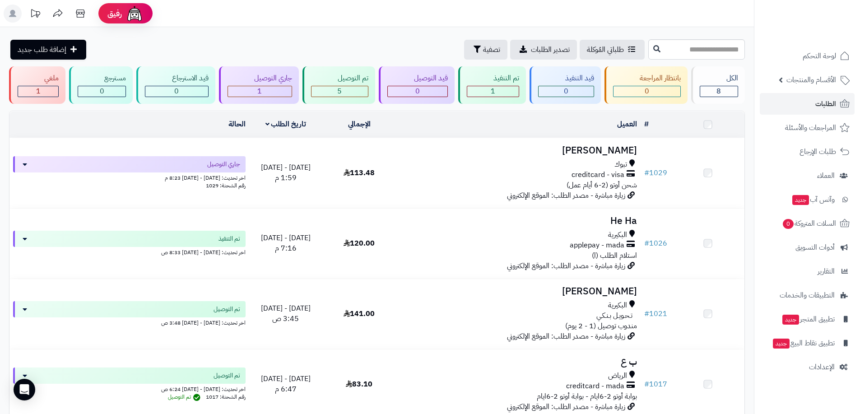 This screenshot has height=414, width=860. I want to click on div: الكل, so click(719, 78).